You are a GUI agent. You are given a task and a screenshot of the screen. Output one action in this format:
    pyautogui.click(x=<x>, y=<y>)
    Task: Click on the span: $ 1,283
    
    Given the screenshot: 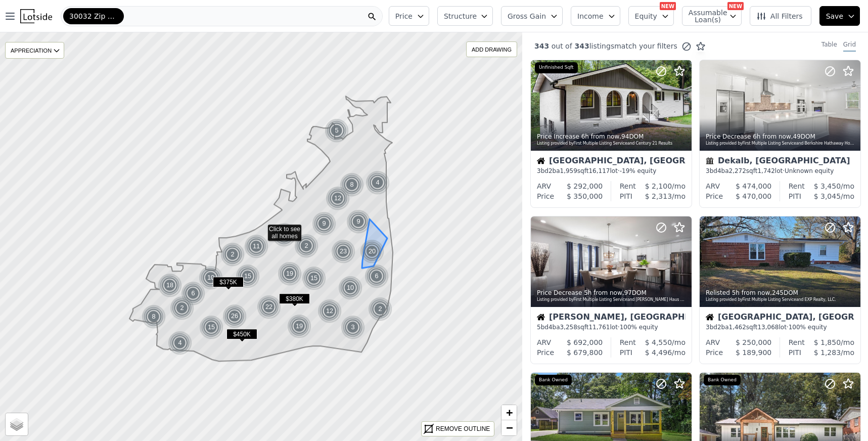 What is the action you would take?
    pyautogui.click(x=827, y=352)
    